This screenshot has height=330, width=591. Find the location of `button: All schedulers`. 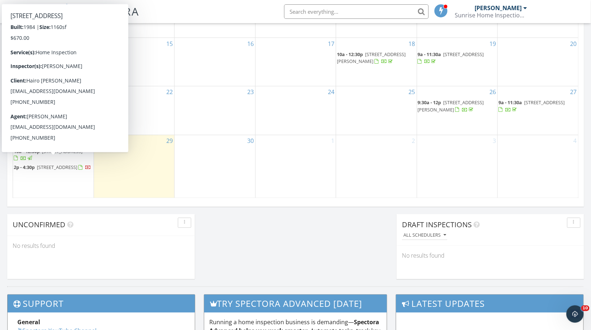

button: All schedulers is located at coordinates (425, 235).